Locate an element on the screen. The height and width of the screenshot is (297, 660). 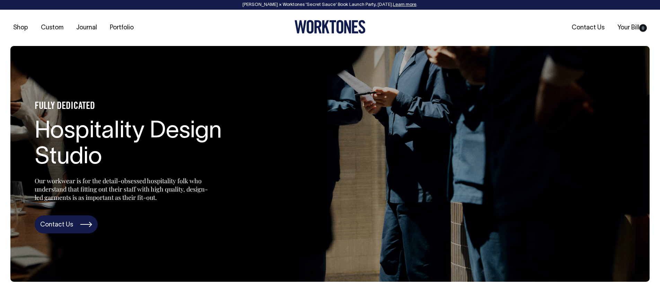
a: Your Bill0 is located at coordinates (632, 28).